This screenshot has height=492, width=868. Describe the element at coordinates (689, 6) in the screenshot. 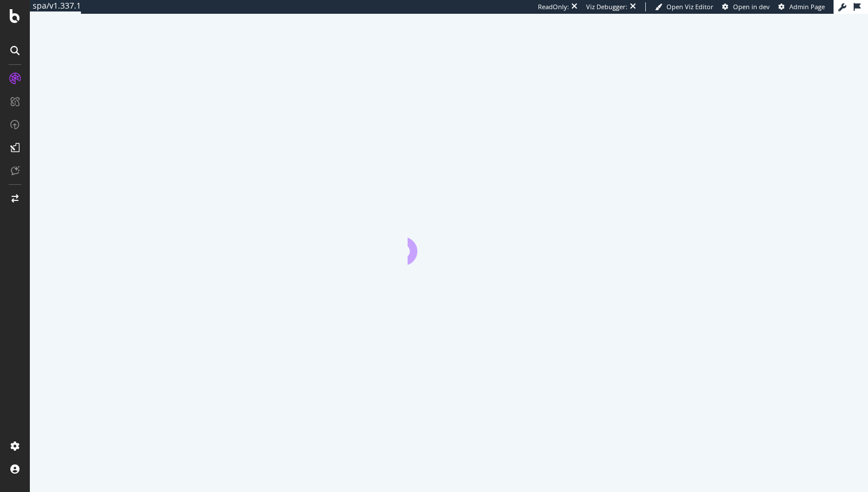

I see `span: Open Viz Editor` at that location.